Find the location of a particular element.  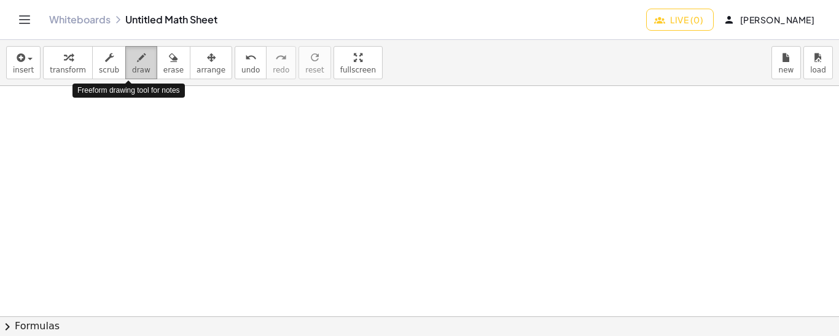

i: undo is located at coordinates (250, 58).